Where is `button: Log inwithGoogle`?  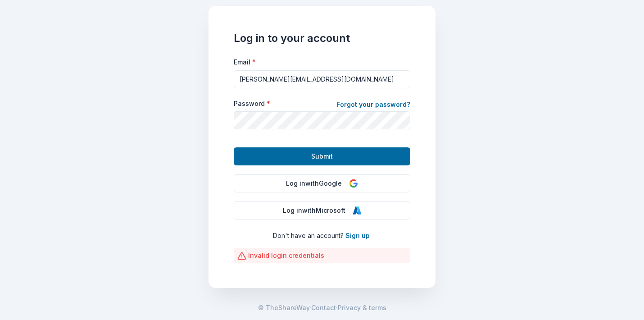
button: Log inwithGoogle is located at coordinates (322, 183).